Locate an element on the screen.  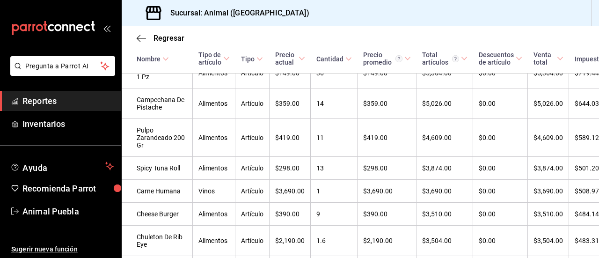
span: Tipo is located at coordinates (252, 59).